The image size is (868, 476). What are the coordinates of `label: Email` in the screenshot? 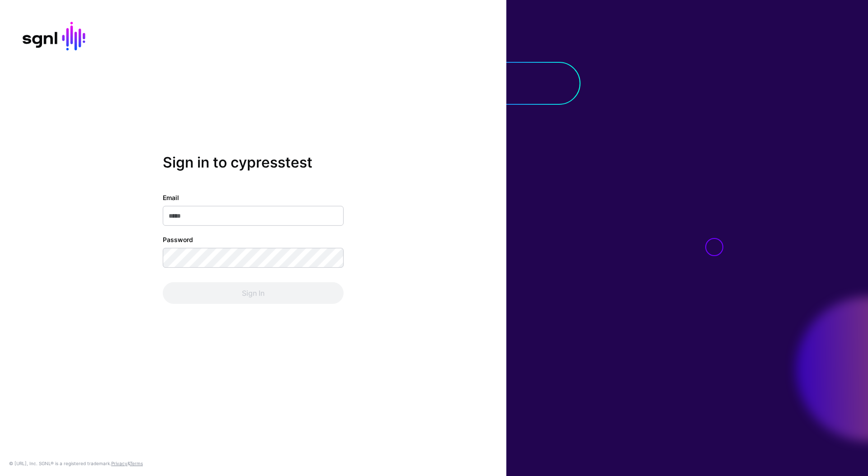 It's located at (171, 198).